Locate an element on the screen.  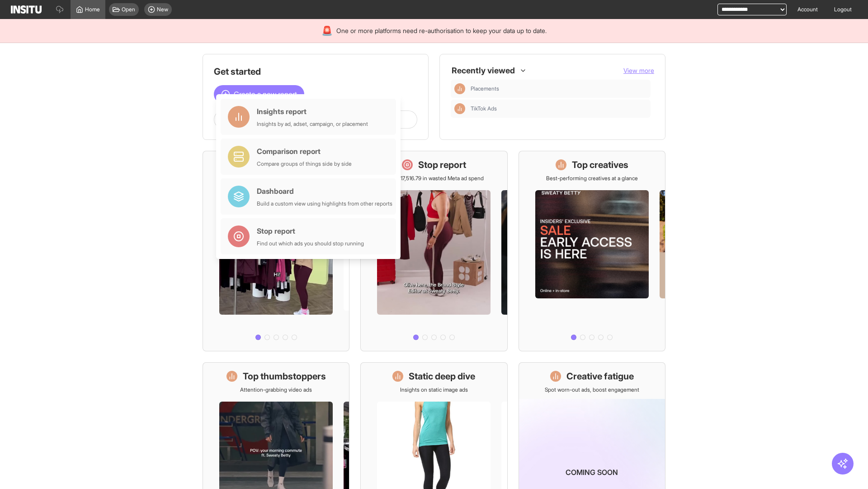
div: Build a custom view using highlights from other reports is located at coordinates (324, 204).